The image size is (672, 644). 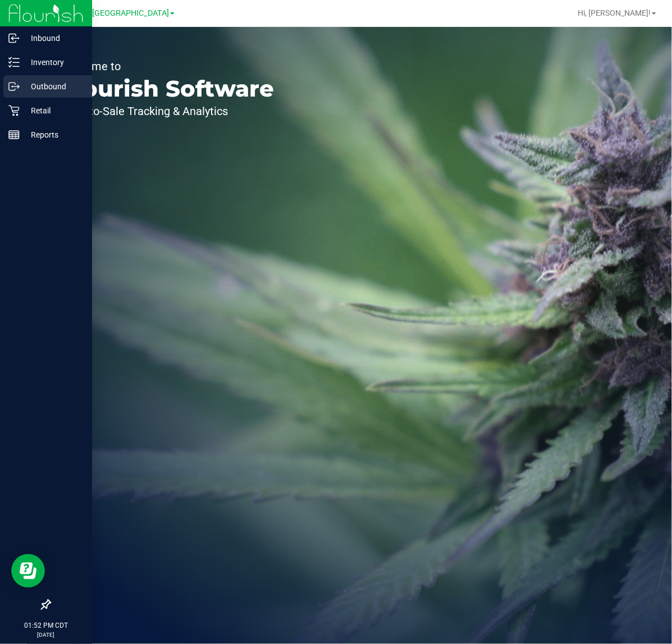 I want to click on p: Reports, so click(x=53, y=135).